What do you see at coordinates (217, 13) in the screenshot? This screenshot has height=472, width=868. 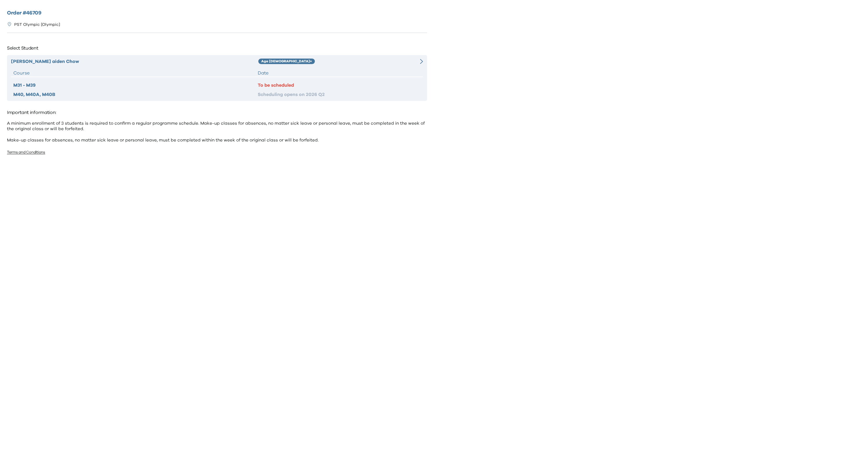 I see `h2: Order # 46709` at bounding box center [217, 13].